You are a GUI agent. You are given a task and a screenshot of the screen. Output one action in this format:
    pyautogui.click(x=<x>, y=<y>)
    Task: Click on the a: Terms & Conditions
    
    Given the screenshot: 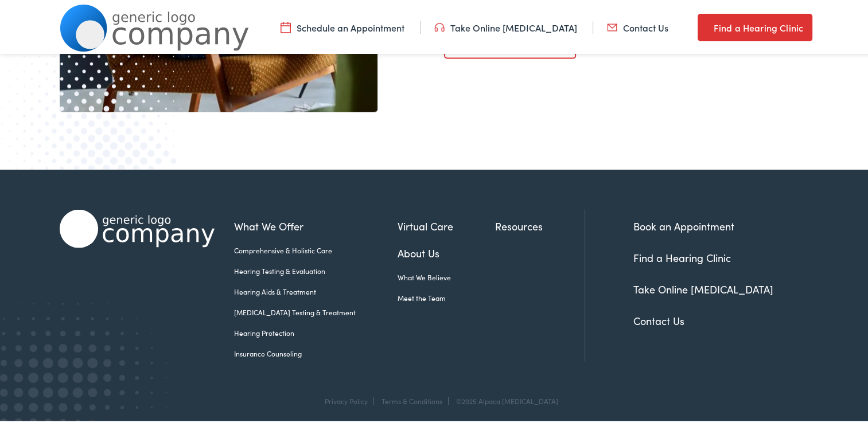 What is the action you would take?
    pyautogui.click(x=412, y=399)
    